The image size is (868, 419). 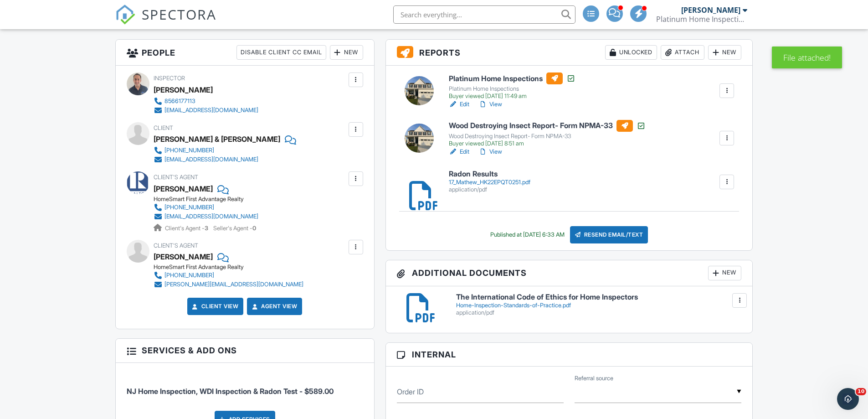 What do you see at coordinates (187, 228) in the screenshot?
I see `span: Client's Agent -` at bounding box center [187, 228].